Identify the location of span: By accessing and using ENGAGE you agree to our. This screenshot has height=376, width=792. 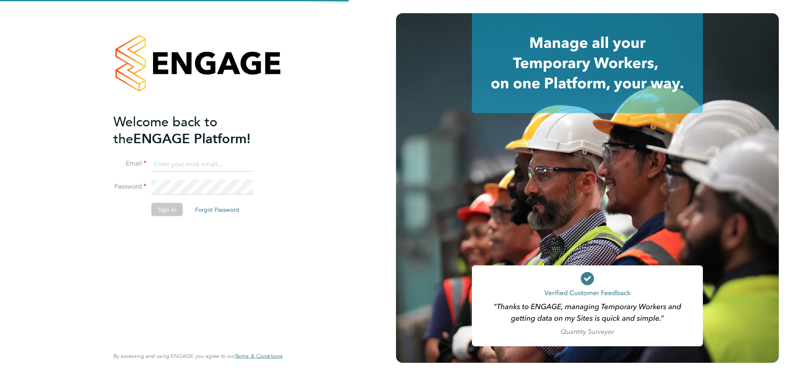
(198, 356).